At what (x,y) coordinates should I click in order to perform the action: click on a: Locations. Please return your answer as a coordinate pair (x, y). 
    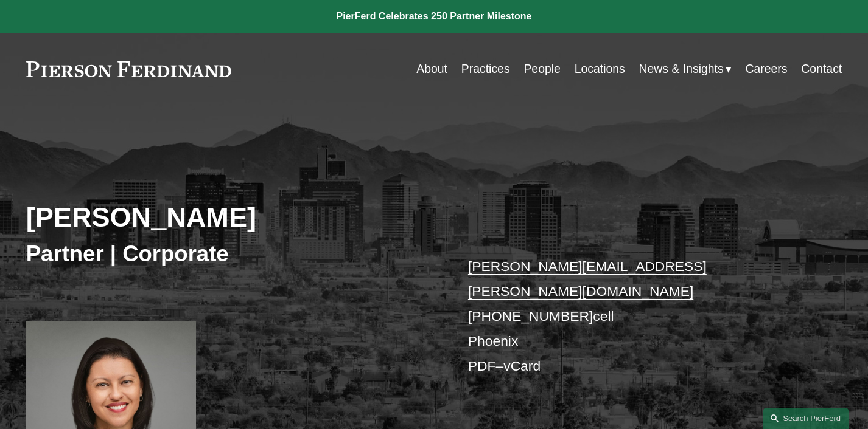
    Looking at the image, I should click on (599, 69).